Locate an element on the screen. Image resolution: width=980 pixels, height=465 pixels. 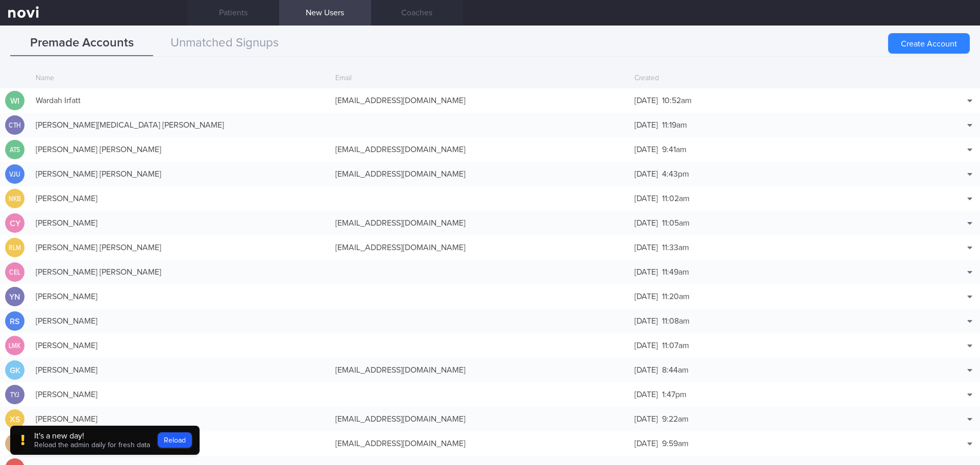
span: 1:47pm is located at coordinates (674, 395).